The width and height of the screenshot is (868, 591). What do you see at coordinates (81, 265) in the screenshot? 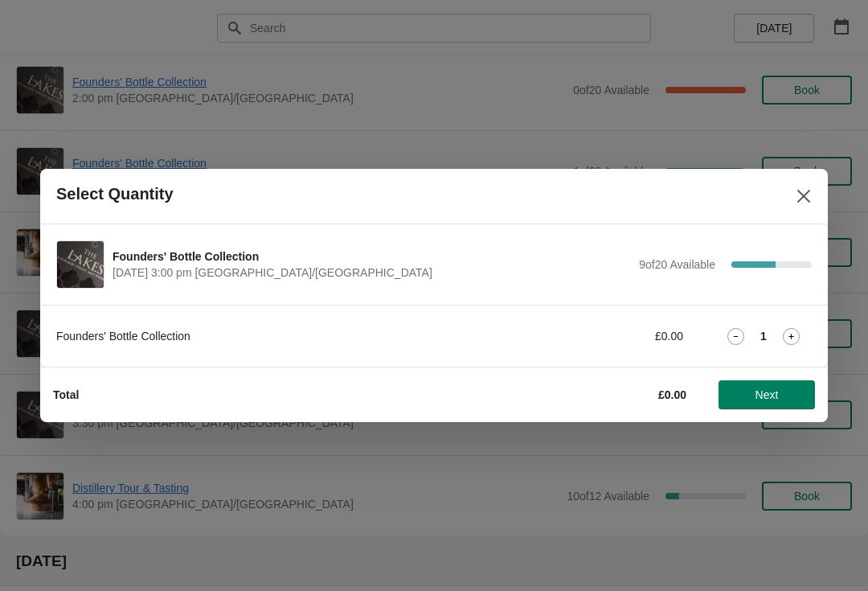
I see `img: Founders' Bottle Collection | | October 26 | 3:00 pm Europe/London` at bounding box center [81, 265].